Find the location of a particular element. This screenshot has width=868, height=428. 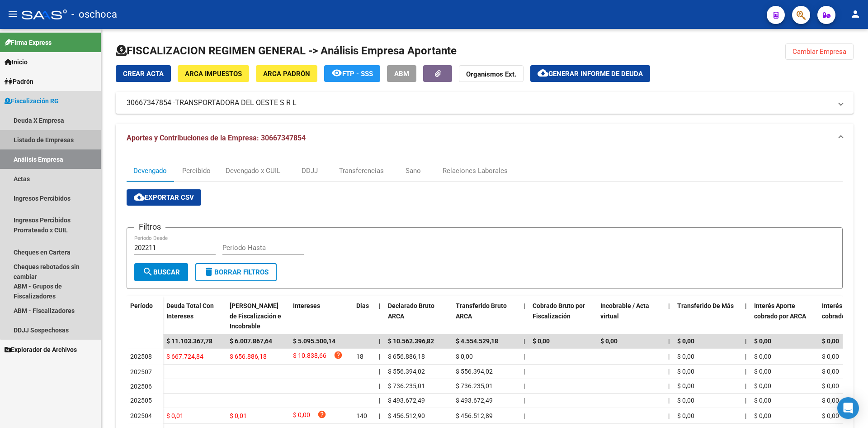

span: Padrón is located at coordinates (19, 82).